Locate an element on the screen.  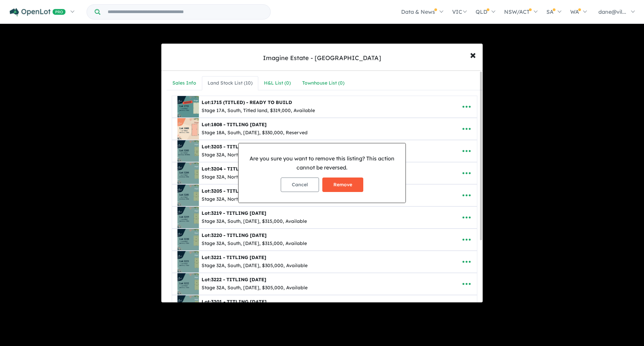
button: Cancel is located at coordinates (300, 184).